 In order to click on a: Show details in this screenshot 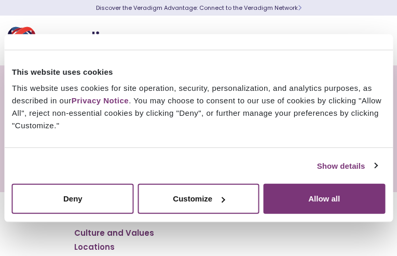, I will do `click(347, 165)`.